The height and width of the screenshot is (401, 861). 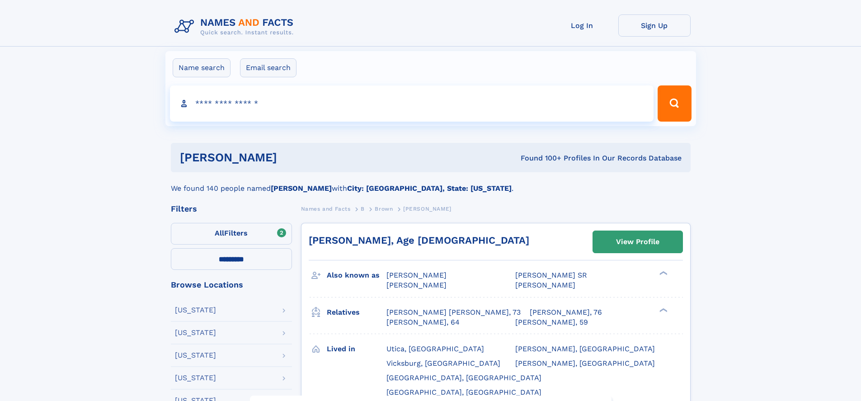 What do you see at coordinates (540, 158) in the screenshot?
I see `div: Found 100+ Profiles In Our Records Database` at bounding box center [540, 158].